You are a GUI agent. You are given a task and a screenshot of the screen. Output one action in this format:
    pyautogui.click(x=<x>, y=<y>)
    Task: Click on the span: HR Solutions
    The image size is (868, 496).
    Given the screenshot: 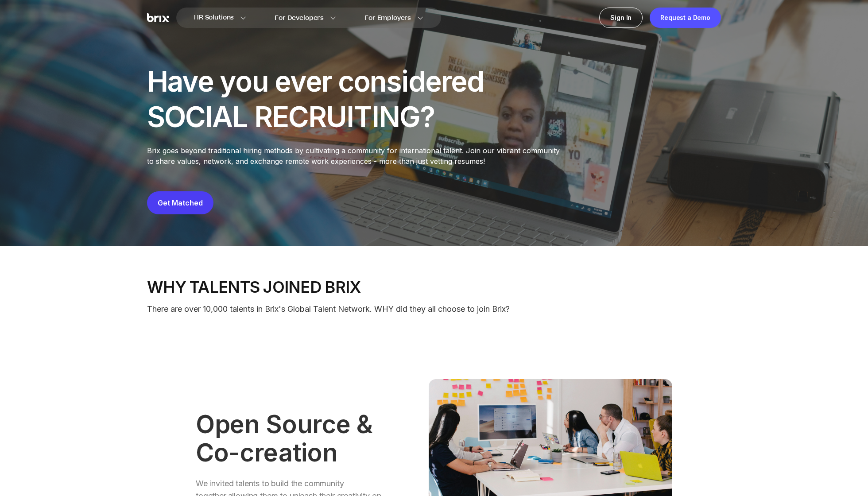 What is the action you would take?
    pyautogui.click(x=214, y=18)
    